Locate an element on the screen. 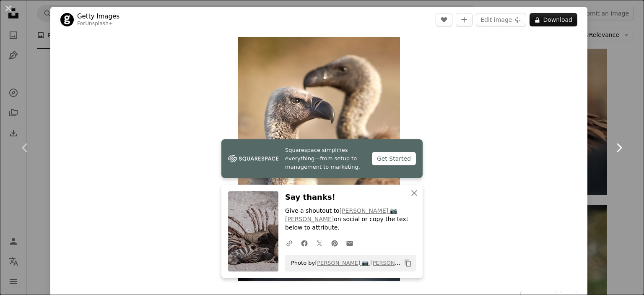  button: Add to Collection is located at coordinates (464, 20).